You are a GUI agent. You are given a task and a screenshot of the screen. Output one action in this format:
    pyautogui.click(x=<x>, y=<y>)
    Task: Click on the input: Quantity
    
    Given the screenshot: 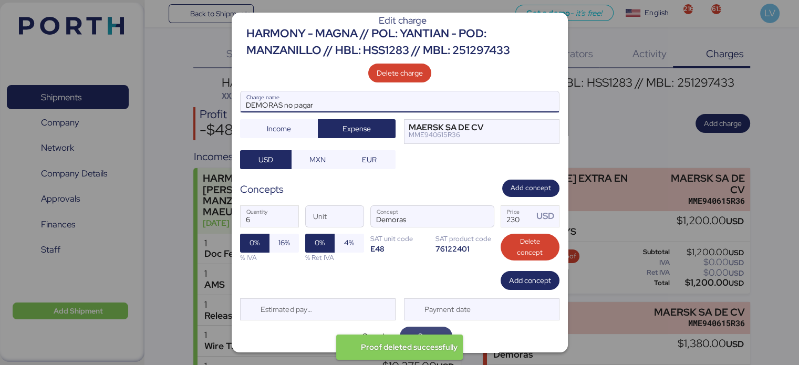 What is the action you would take?
    pyautogui.click(x=270, y=217)
    